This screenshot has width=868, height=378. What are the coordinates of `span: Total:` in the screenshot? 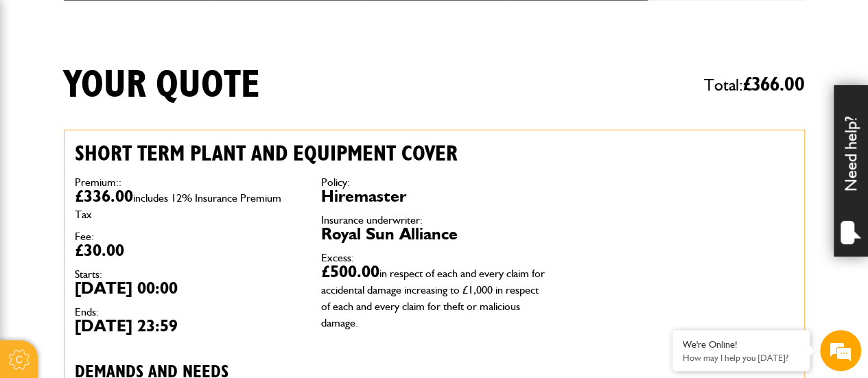 It's located at (754, 85).